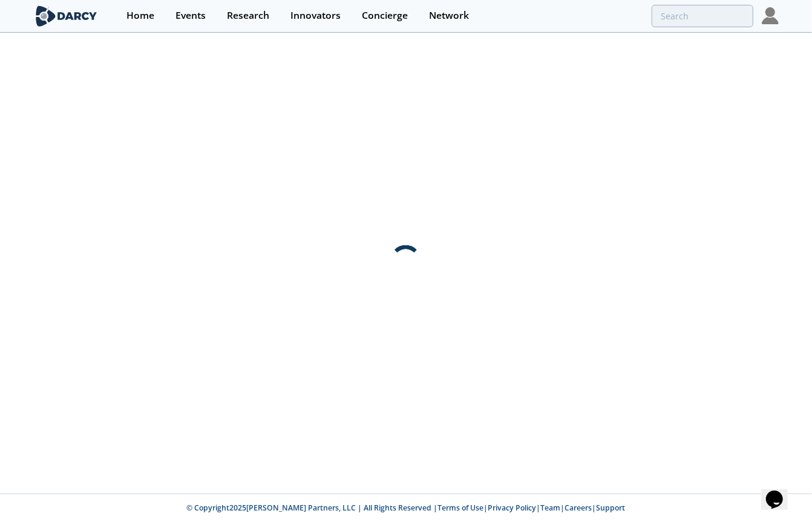  Describe the element at coordinates (512, 508) in the screenshot. I see `a: Privacy Policy` at that location.